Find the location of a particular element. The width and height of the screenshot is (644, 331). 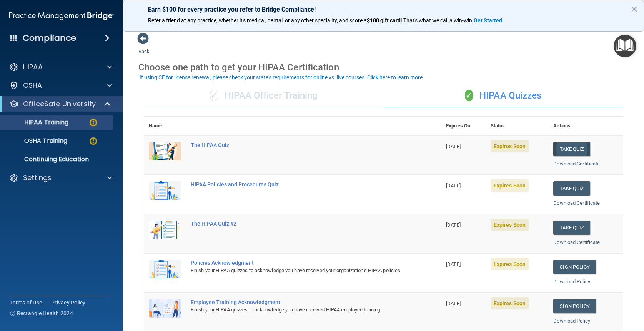

a: Settings is located at coordinates (60, 177).